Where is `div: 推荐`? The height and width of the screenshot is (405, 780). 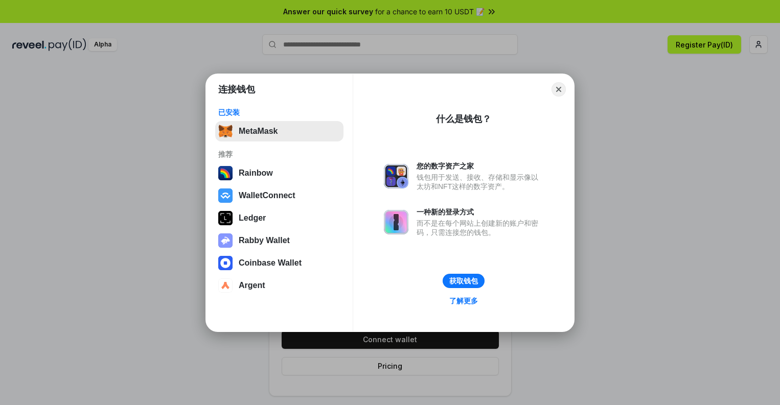 div: 推荐 is located at coordinates (279, 154).